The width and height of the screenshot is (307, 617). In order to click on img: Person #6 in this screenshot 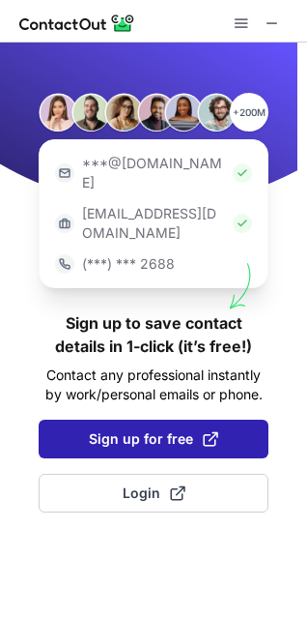, I will do `click(216, 112)`.